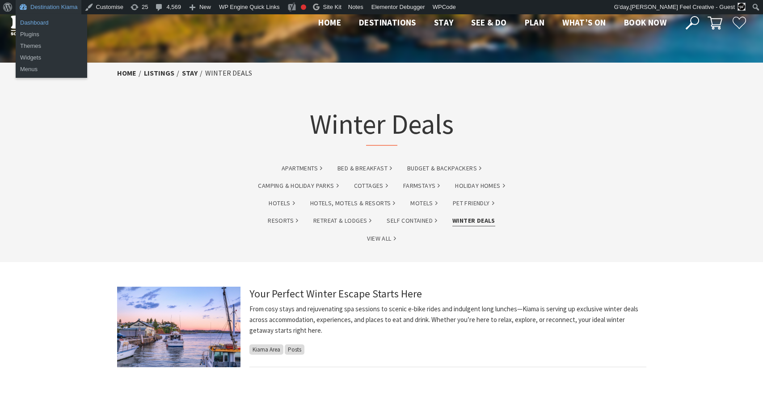  What do you see at coordinates (298, 185) in the screenshot?
I see `a: Camping & Holiday Parks` at bounding box center [298, 185].